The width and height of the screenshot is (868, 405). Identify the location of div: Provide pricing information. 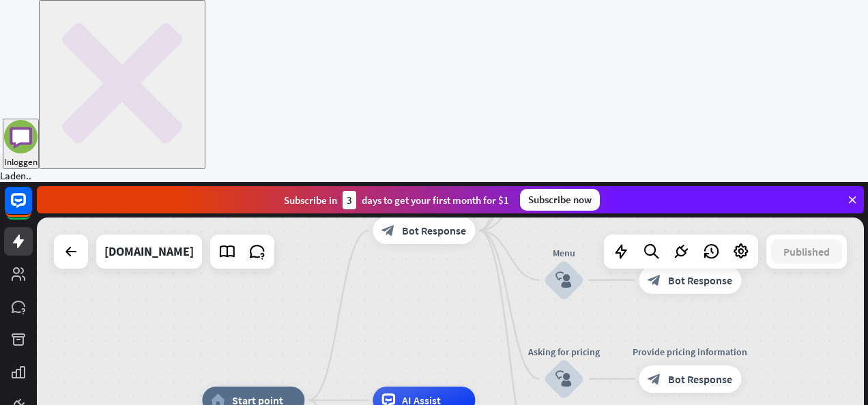
(690, 352).